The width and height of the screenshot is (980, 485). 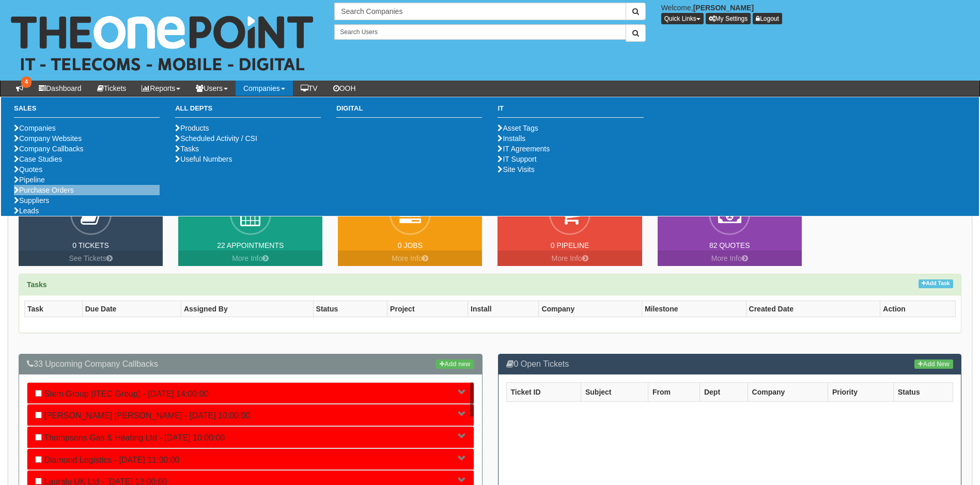 I want to click on h3: 33 Upcoming Company Callbacks, so click(x=251, y=364).